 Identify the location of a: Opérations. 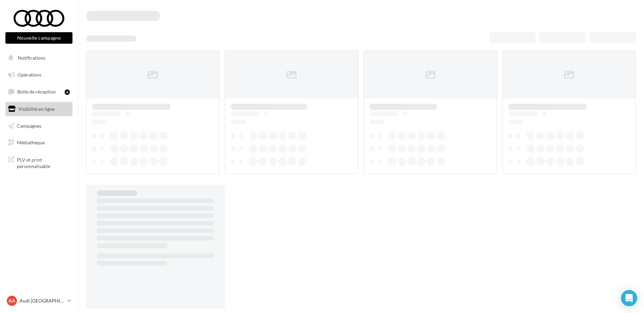
(39, 75).